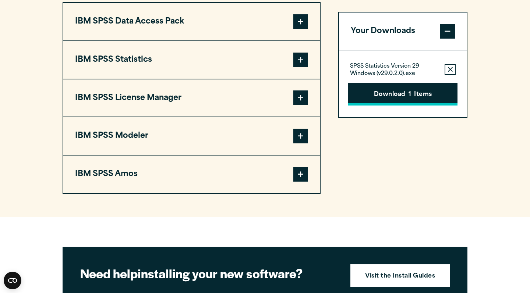  Describe the element at coordinates (191, 136) in the screenshot. I see `button: IBM SPSS Modeler` at that location.